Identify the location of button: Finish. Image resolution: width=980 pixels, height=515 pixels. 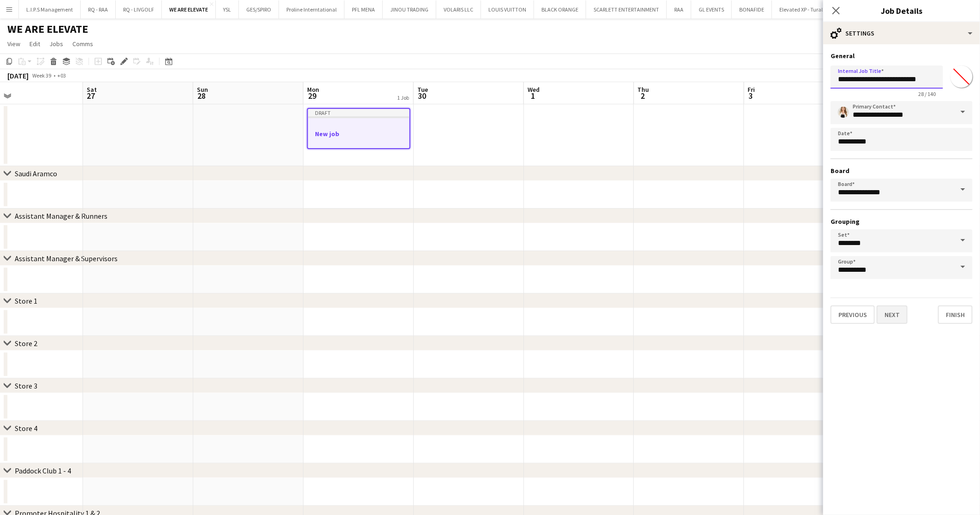
(956, 314).